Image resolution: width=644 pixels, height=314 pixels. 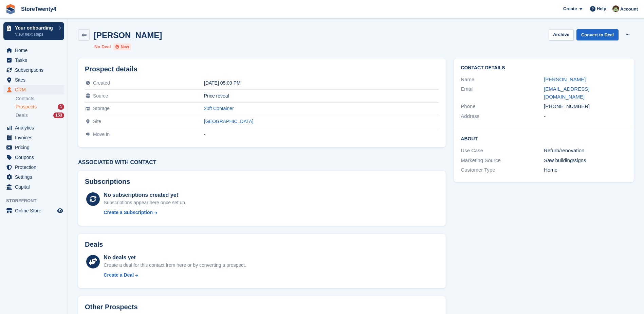 I want to click on a: Deals 153, so click(x=40, y=115).